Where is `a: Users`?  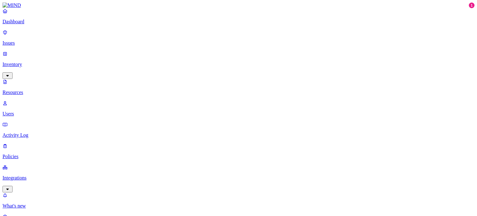
a: Users is located at coordinates (239, 108).